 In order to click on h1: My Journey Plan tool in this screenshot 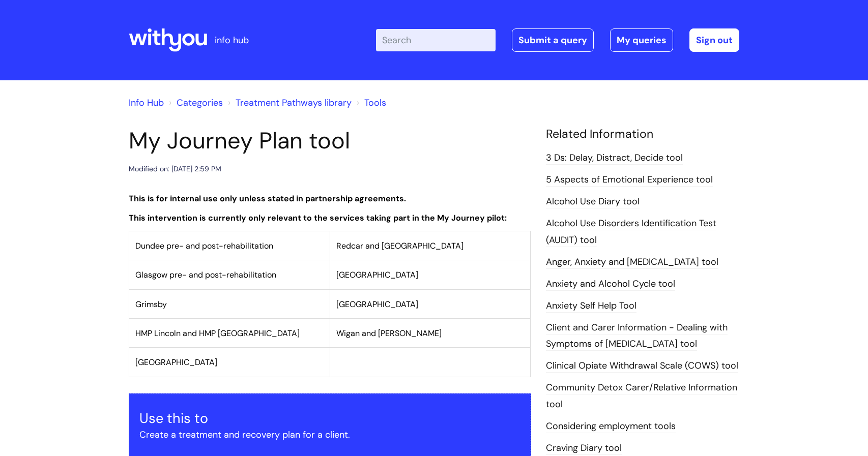, I will do `click(330, 141)`.